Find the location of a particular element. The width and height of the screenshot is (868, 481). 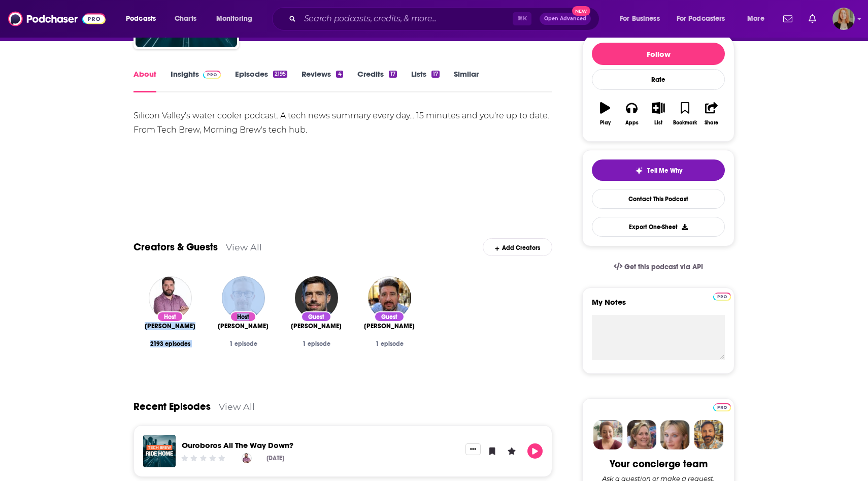

button: Show More Button is located at coordinates (473, 449).